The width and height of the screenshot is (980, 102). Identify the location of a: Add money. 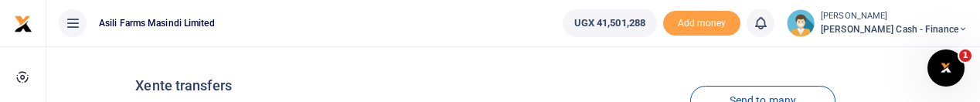
(702, 22).